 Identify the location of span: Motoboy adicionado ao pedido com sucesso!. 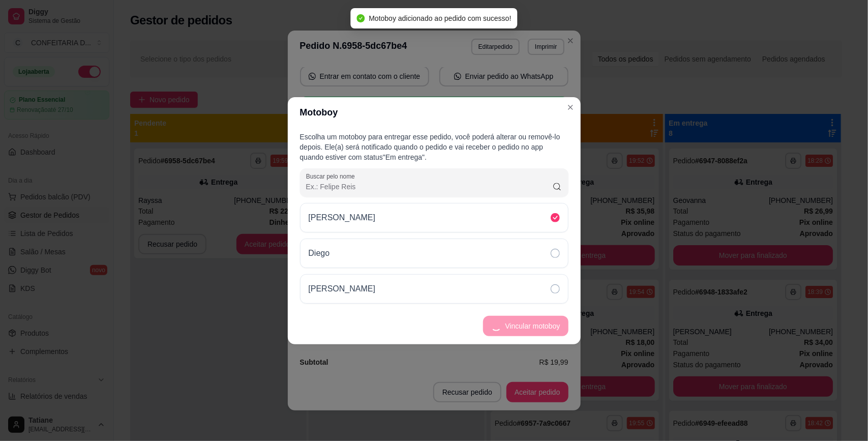
(440, 19).